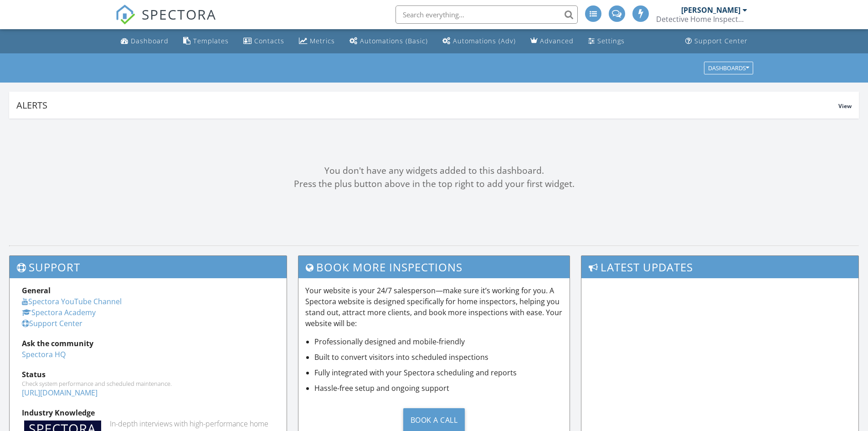 This screenshot has width=868, height=431. I want to click on div: Automations (Adv), so click(484, 41).